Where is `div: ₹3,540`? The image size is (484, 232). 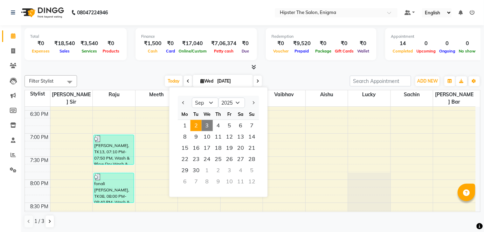
div: ₹3,540 is located at coordinates (89, 43).